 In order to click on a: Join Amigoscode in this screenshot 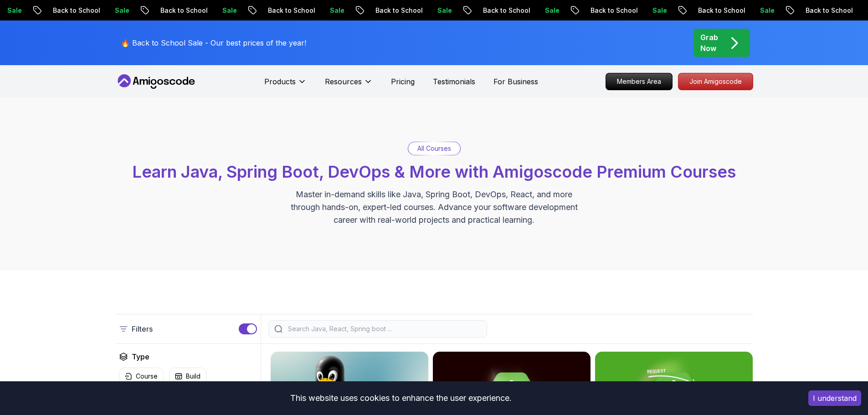, I will do `click(715, 81)`.